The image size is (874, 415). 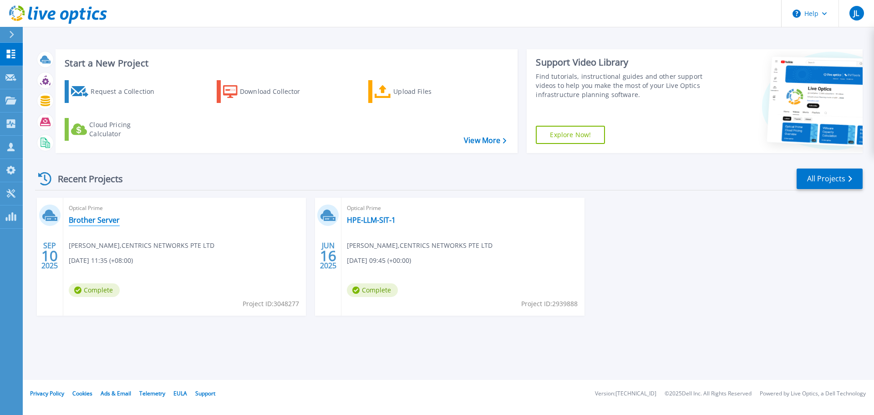 I want to click on a: Cloud Pricing Calculator, so click(x=115, y=129).